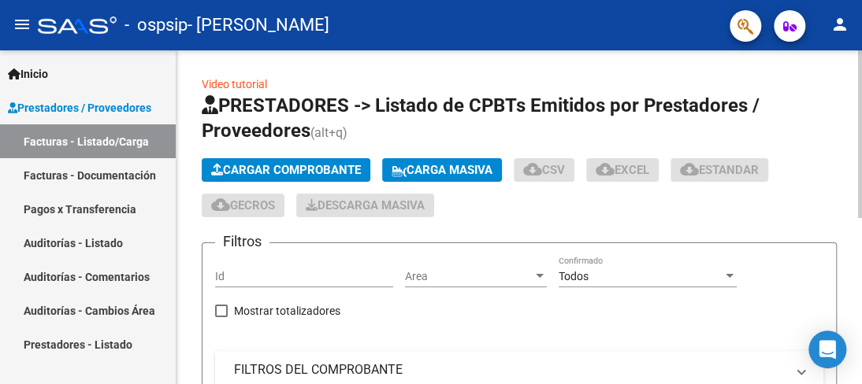 This screenshot has width=862, height=384. I want to click on span: Descarga Masiva, so click(365, 206).